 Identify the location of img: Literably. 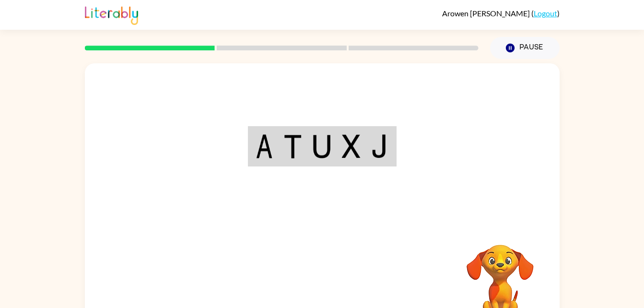
(111, 14).